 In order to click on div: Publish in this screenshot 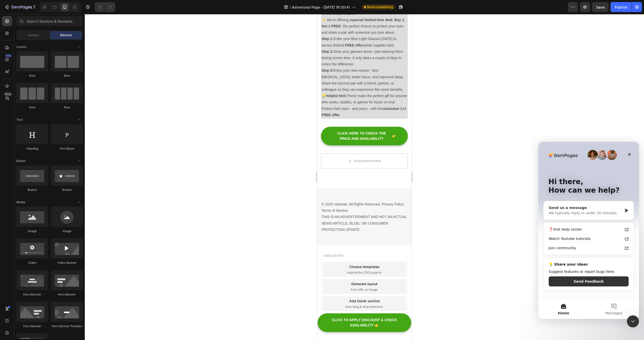, I will do `click(621, 7)`.